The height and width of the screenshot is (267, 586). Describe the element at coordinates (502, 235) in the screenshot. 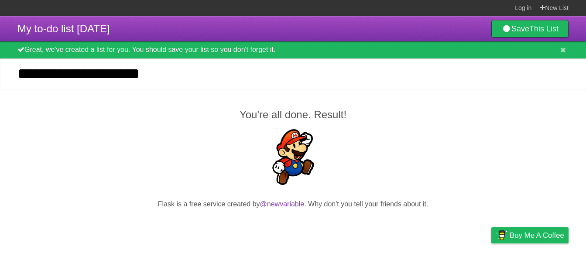

I see `img: Buy me a coffee` at that location.